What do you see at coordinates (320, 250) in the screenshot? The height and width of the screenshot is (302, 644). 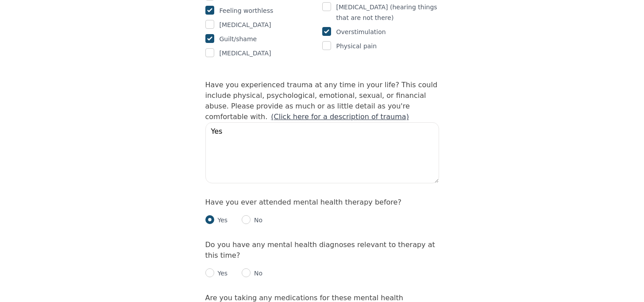 I see `label: Do you have any mental health diagnoses relevant to therapy at this time?` at bounding box center [320, 250].